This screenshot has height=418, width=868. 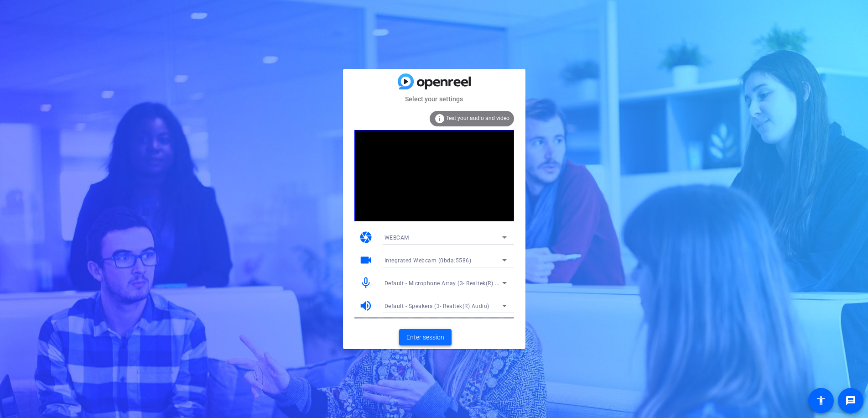 I want to click on span: Default - Speakers (3- Realtek(R) Audio), so click(x=437, y=306).